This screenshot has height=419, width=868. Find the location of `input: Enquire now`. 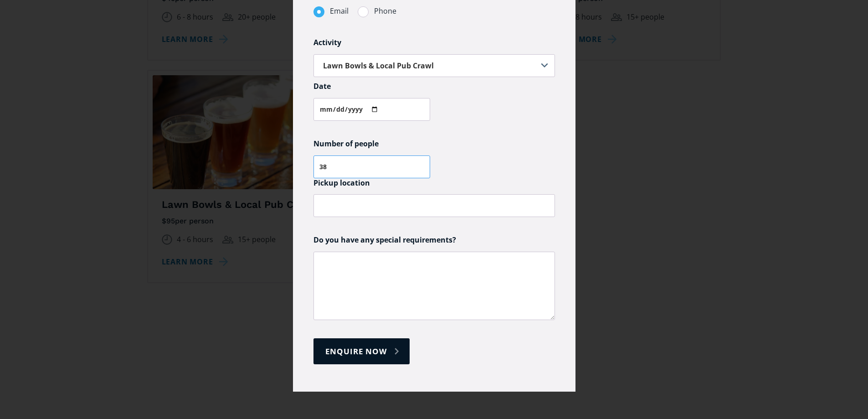

input: Enquire now is located at coordinates (361, 351).